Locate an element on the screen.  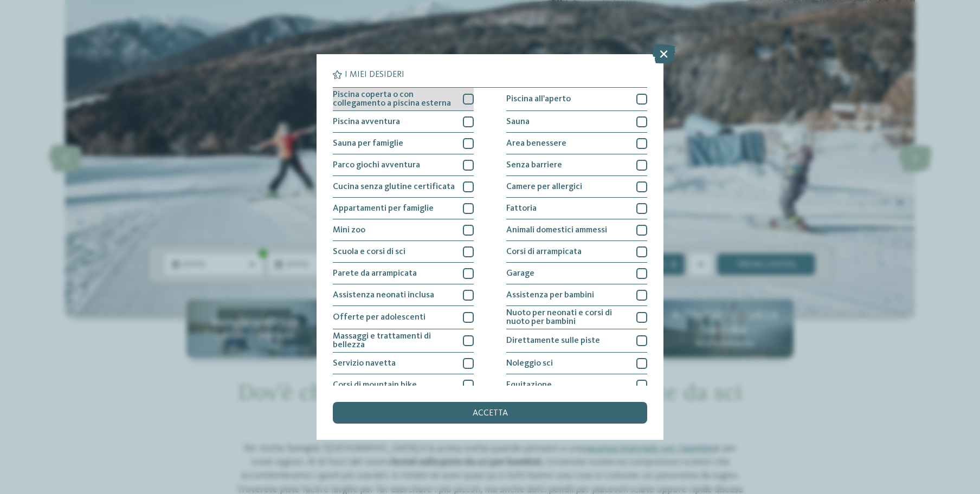
span: Camere per allergici is located at coordinates (544, 187).